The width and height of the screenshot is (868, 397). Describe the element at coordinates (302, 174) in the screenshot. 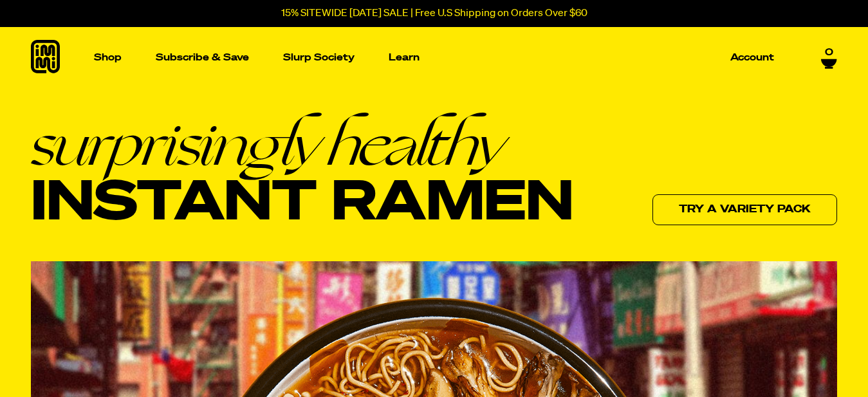

I see `h1: Instant Ramen` at that location.